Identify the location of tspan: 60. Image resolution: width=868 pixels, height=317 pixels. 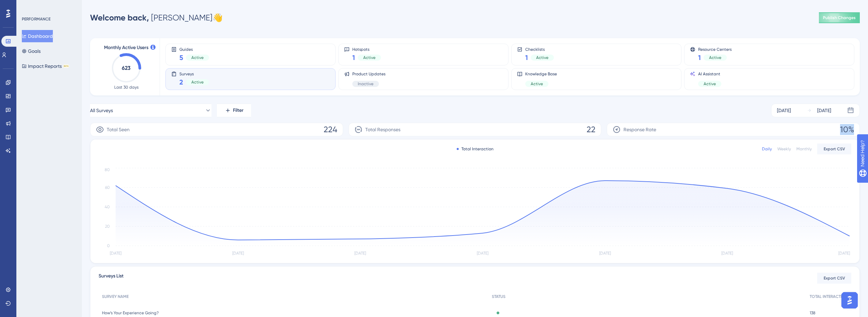
(108, 187).